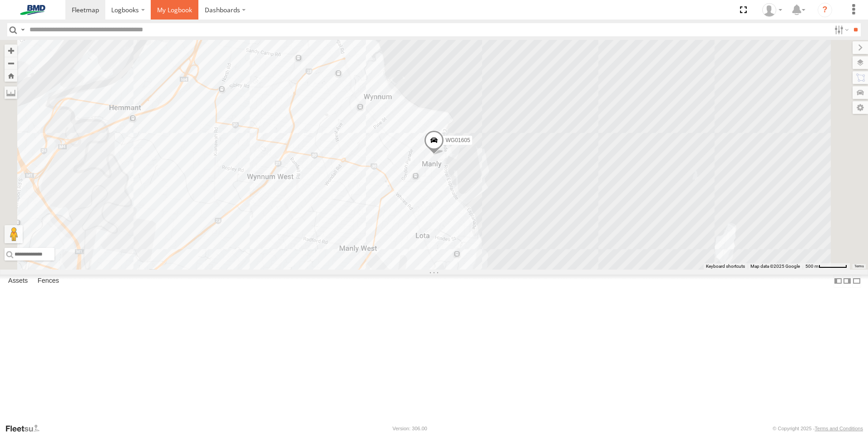 The image size is (868, 433). I want to click on label: Dock Summary Table to the Right, so click(847, 281).